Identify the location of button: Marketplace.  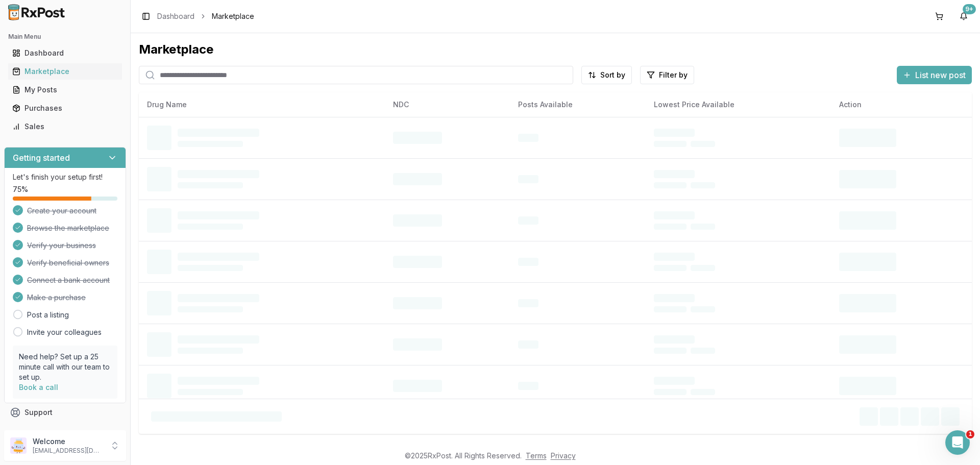
(65, 72).